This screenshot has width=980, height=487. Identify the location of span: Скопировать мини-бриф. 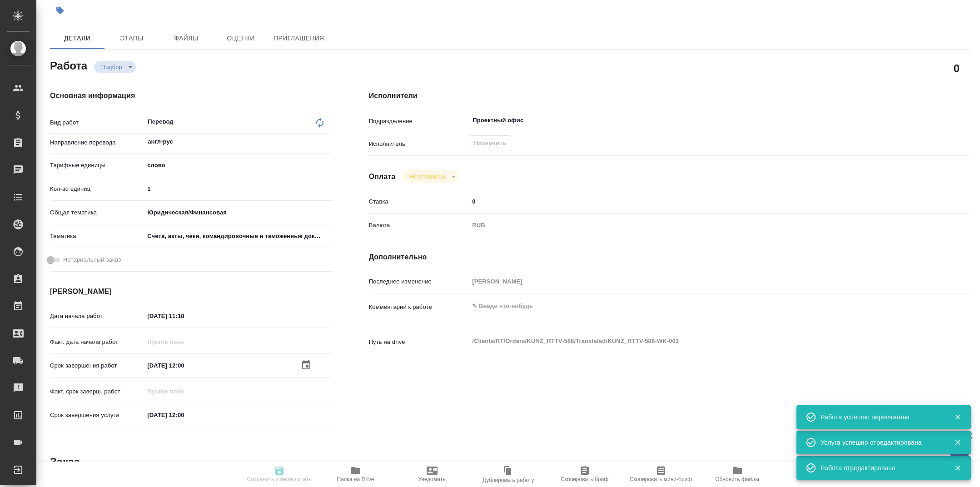
(660, 480).